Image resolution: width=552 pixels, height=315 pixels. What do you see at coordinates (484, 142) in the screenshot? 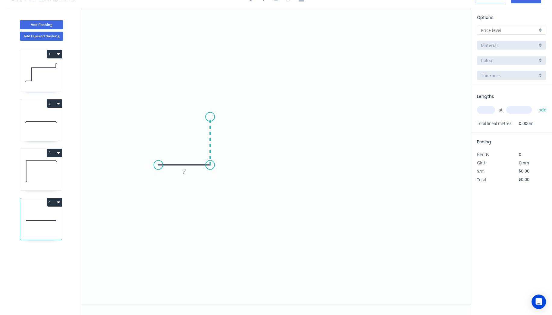
I see `span: Pricing` at bounding box center [484, 142].